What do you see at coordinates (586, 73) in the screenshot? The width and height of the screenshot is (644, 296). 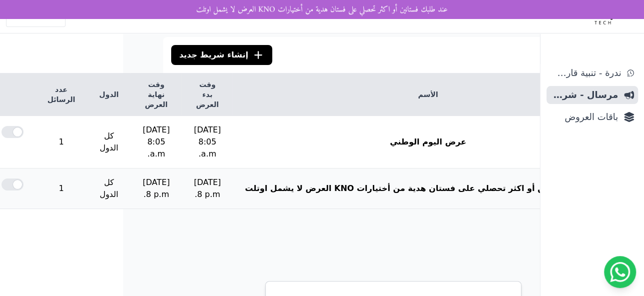 I see `span: ندرة - تنبية قارب علي النفاذ` at bounding box center [586, 73].